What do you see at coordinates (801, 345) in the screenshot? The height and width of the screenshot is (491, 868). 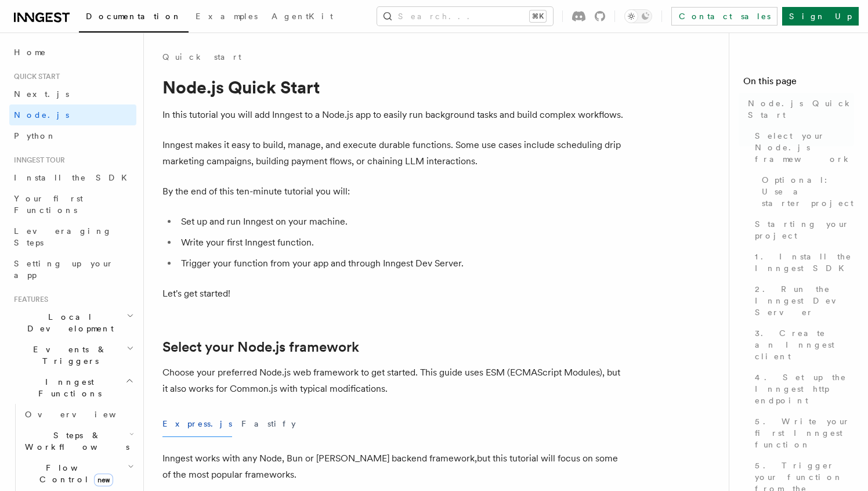 I see `a: 3. Create an Inngest client` at bounding box center [801, 345].